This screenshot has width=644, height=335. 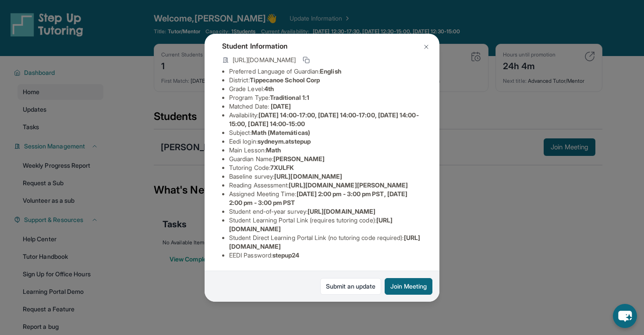 I want to click on li: Guardian Name :, so click(x=325, y=159).